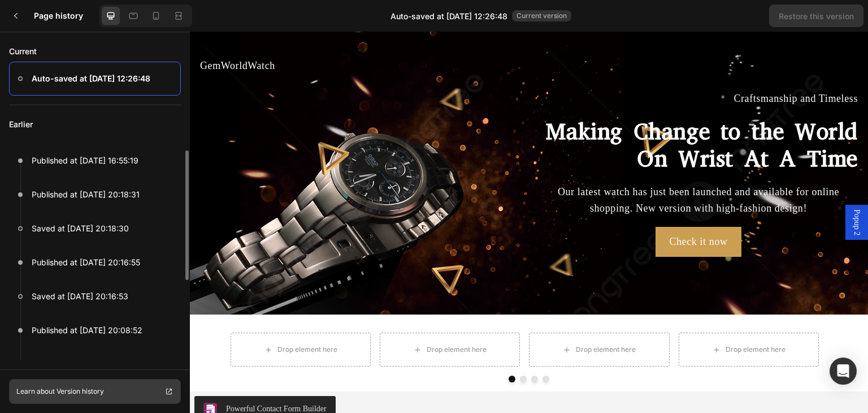 Image resolution: width=868 pixels, height=413 pixels. Describe the element at coordinates (95, 125) in the screenshot. I see `p: Earlier` at that location.